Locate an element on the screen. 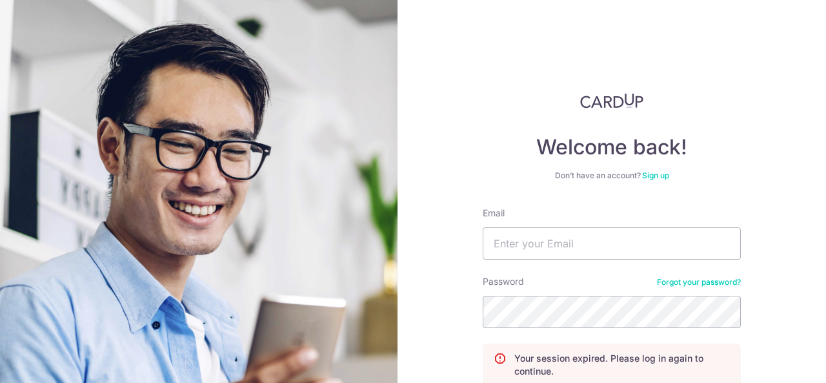 The image size is (826, 383). input: Enter your Email is located at coordinates (612, 243).